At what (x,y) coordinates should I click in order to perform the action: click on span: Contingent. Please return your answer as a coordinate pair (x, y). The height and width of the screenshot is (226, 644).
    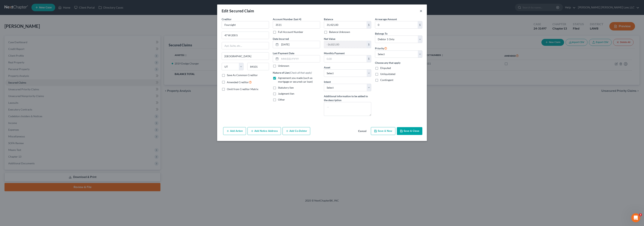
    Looking at the image, I should click on (387, 80).